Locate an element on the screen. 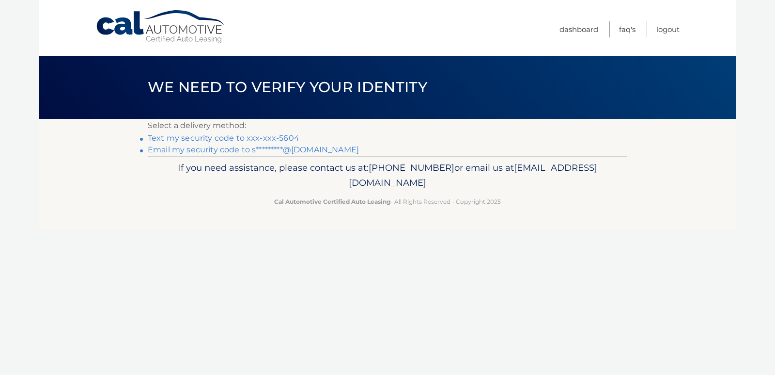  a: Text my security code to xxx-xxx-5604 is located at coordinates (223, 138).